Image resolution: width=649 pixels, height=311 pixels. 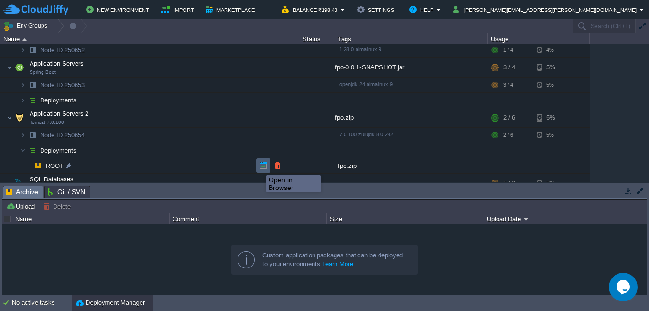 I want to click on span: 250653, so click(x=63, y=85).